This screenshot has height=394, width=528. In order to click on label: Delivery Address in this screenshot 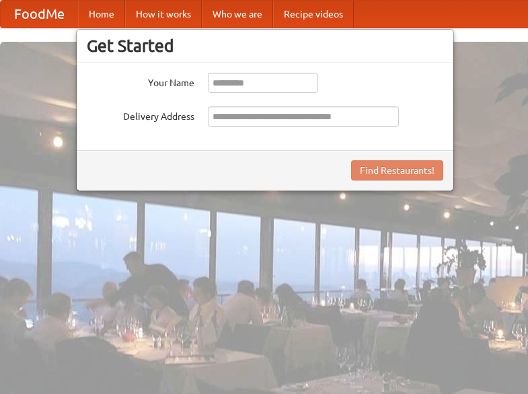, I will do `click(141, 114)`.